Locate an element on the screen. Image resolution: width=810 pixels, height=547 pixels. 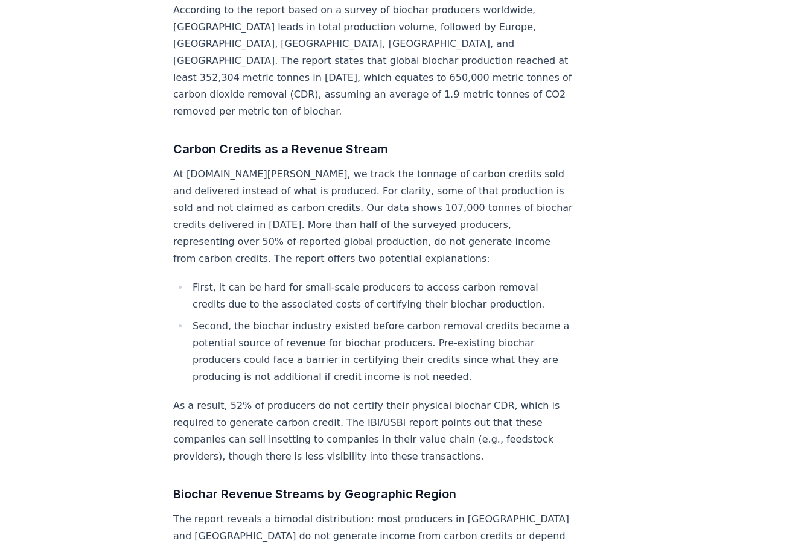
h3: Carbon Credits as a Revenue Stream is located at coordinates (373, 149).